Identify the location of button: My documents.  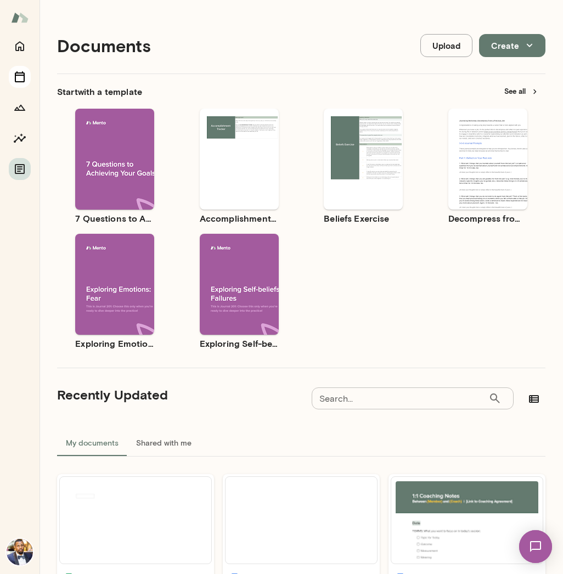
(92, 443).